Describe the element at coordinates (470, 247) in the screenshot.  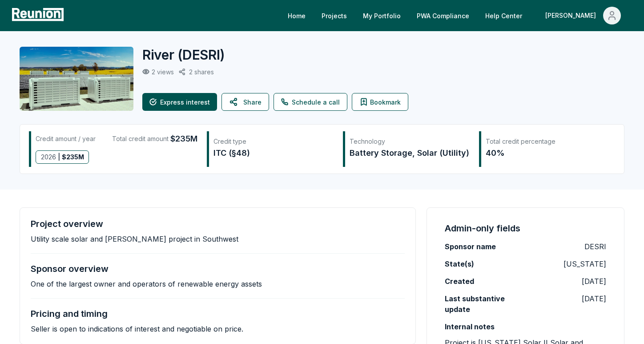
I see `label: Sponsor name` at that location.